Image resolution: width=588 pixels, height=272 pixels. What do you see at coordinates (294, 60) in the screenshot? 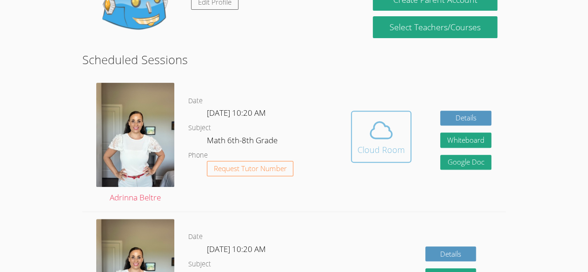
I see `h2: Scheduled Sessions` at bounding box center [294, 60].